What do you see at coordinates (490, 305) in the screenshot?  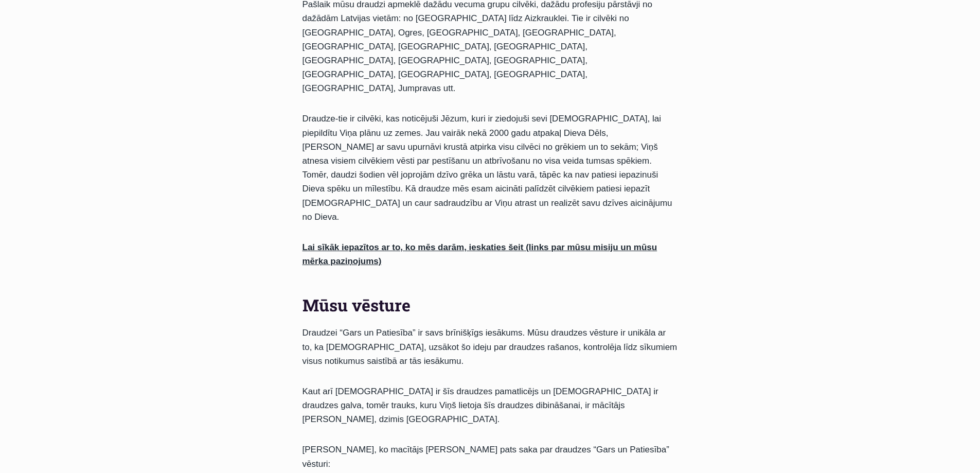 I see `h1: Mūsu vēsture` at bounding box center [490, 305].